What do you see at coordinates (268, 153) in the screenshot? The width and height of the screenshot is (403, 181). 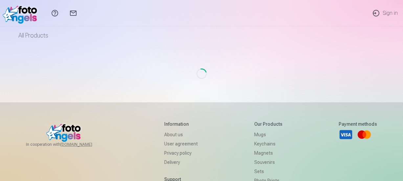 I see `a: Magnets` at bounding box center [268, 153].